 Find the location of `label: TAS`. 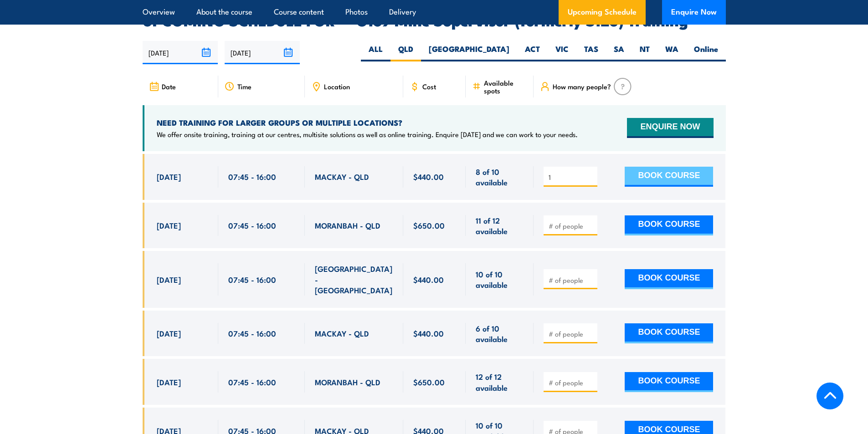

label: TAS is located at coordinates (591, 52).